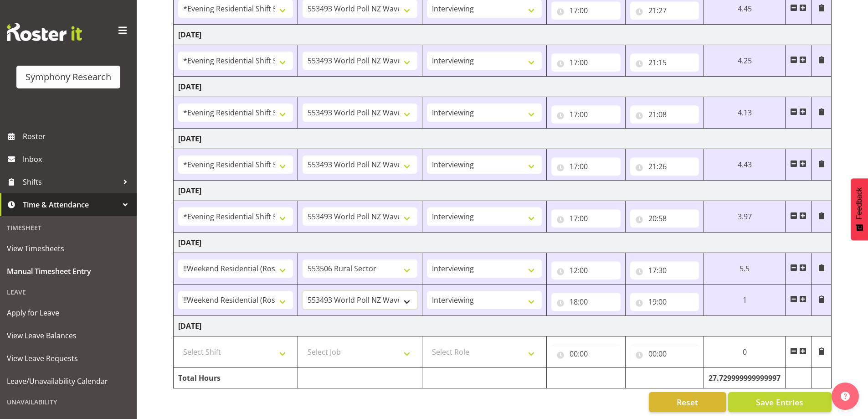 Image resolution: width=868 pixels, height=419 pixels. Describe the element at coordinates (68, 335) in the screenshot. I see `a: View Leave Balances` at that location.